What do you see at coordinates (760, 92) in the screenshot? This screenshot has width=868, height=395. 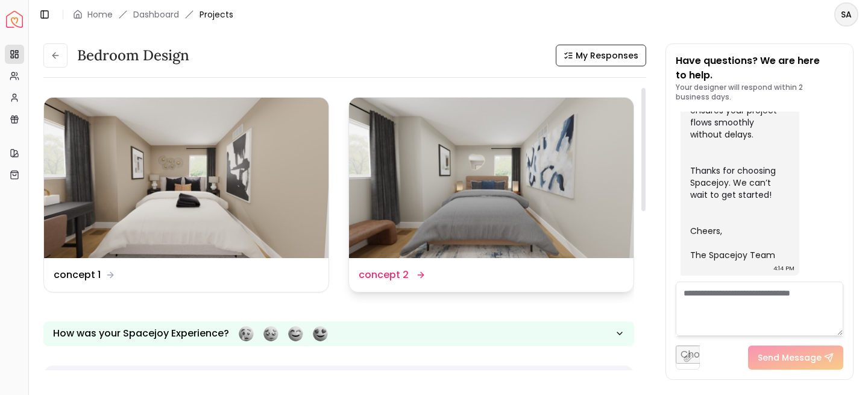 I see `p: Your designer will respond within 2 business days.` at bounding box center [760, 92].